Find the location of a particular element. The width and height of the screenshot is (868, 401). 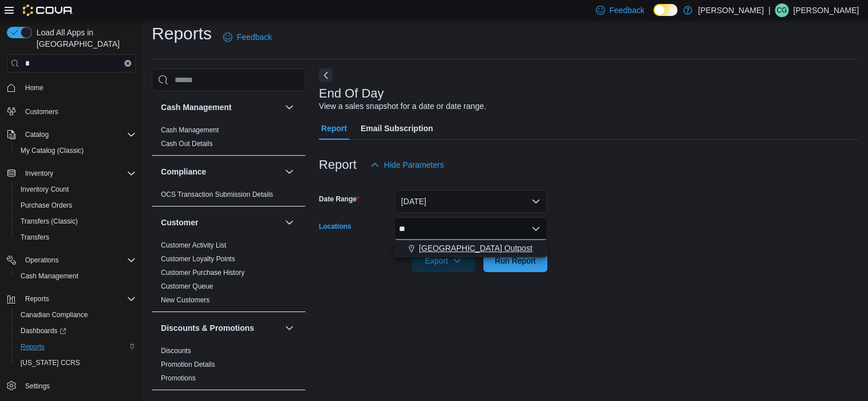

span: Transfers is located at coordinates (35, 237).